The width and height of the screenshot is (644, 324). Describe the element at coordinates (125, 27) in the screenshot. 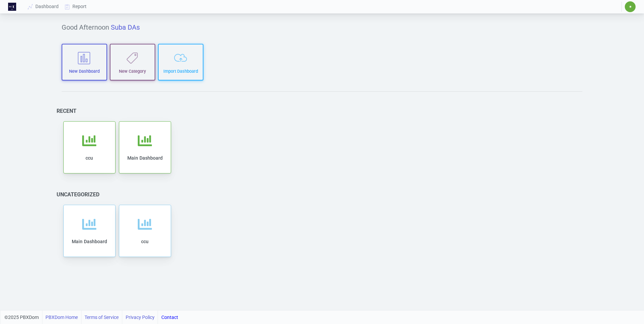

I see `span: Suba DAs` at that location.